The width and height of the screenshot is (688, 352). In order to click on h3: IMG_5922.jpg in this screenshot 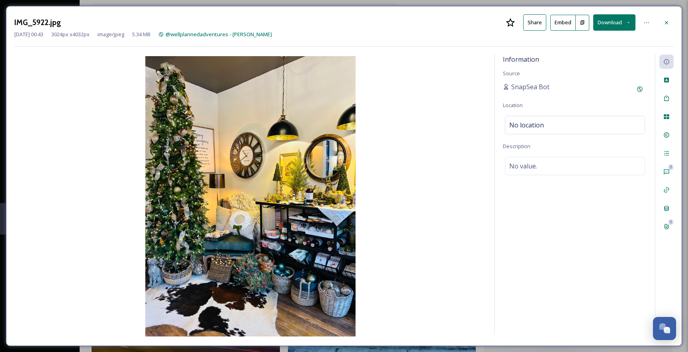, I will do `click(37, 22)`.